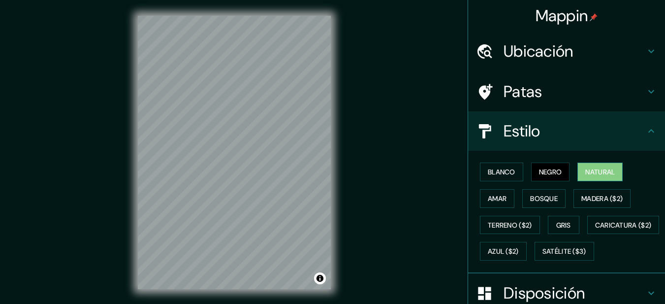  I want to click on font: Amar, so click(497, 198).